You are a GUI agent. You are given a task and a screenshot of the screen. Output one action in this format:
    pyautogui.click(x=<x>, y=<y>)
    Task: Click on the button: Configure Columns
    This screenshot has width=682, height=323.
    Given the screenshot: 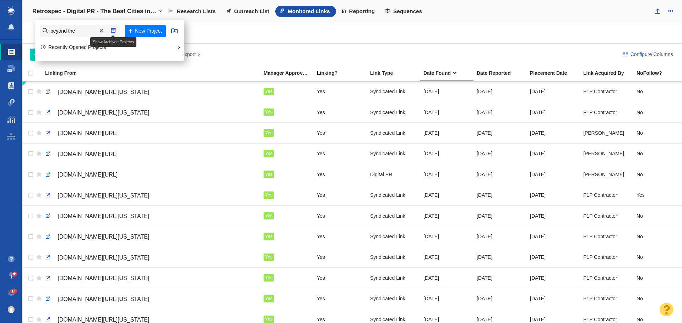 What is the action you would take?
    pyautogui.click(x=648, y=55)
    